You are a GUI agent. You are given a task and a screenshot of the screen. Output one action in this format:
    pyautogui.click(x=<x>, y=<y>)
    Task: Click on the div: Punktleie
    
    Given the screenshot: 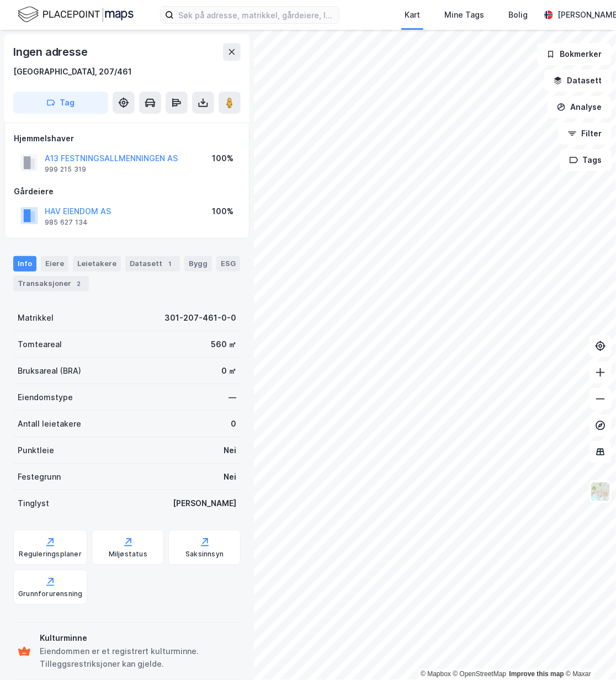 What is the action you would take?
    pyautogui.click(x=36, y=451)
    